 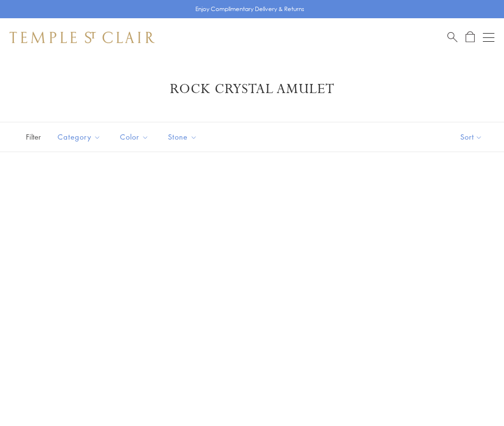 I want to click on span: Color, so click(x=136, y=136).